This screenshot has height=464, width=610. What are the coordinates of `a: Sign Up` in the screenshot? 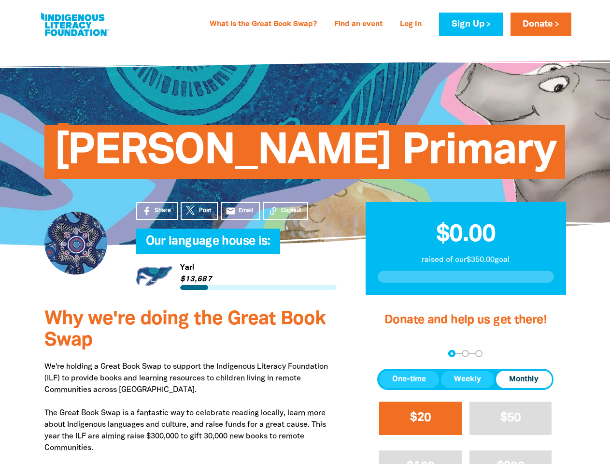 It's located at (470, 24).